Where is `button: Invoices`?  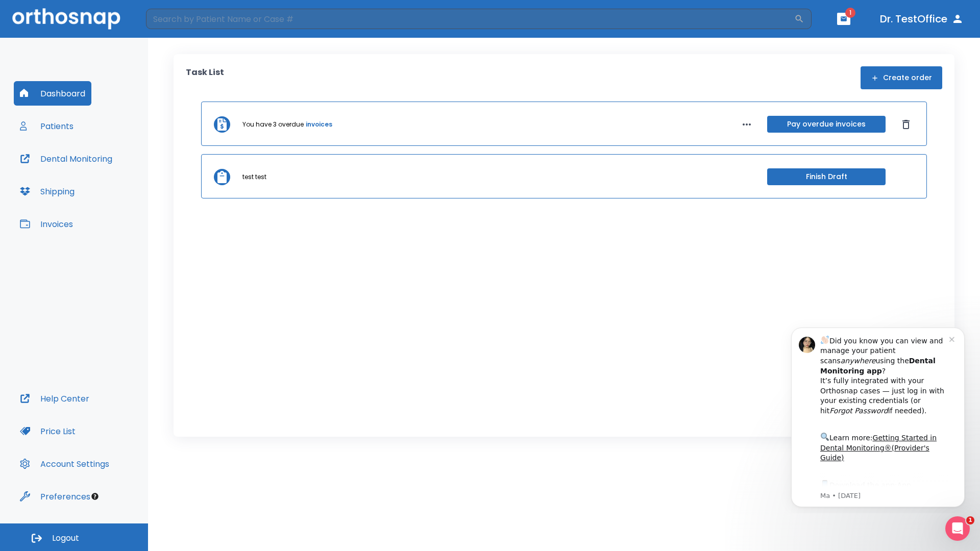
button: Invoices is located at coordinates (46, 224).